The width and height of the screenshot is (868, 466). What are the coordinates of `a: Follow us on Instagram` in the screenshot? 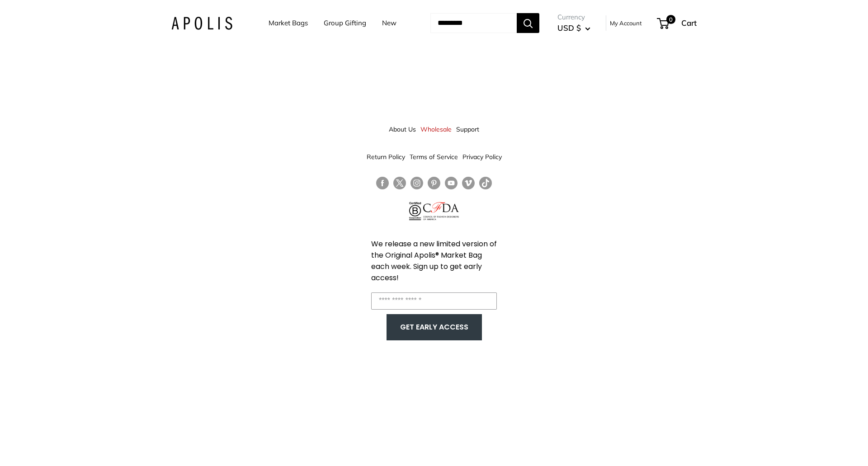 It's located at (417, 183).